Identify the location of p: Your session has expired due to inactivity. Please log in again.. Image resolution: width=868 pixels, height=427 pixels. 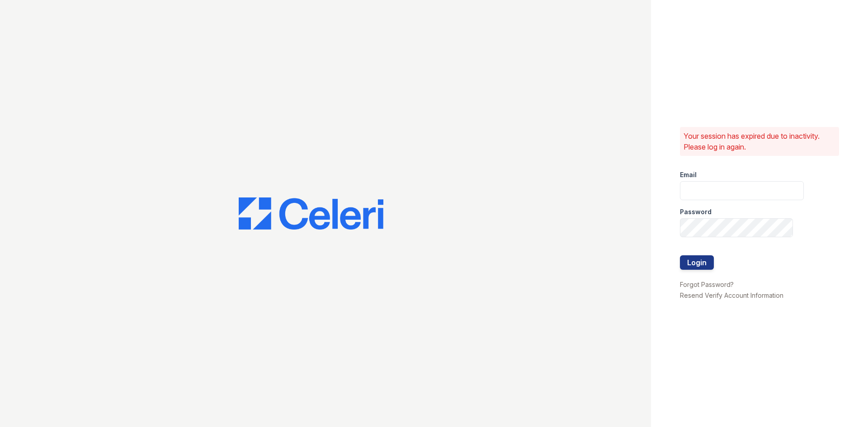
(759, 142).